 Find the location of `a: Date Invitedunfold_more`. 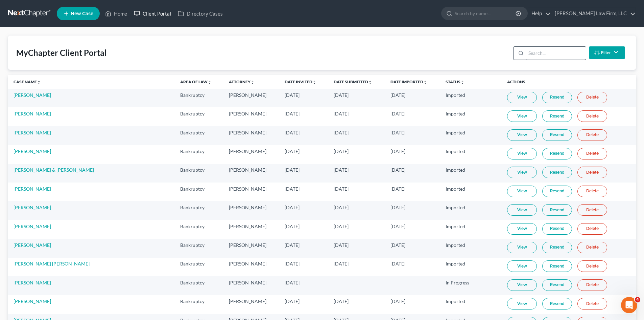

a: Date Invitedunfold_more is located at coordinates (300, 81).